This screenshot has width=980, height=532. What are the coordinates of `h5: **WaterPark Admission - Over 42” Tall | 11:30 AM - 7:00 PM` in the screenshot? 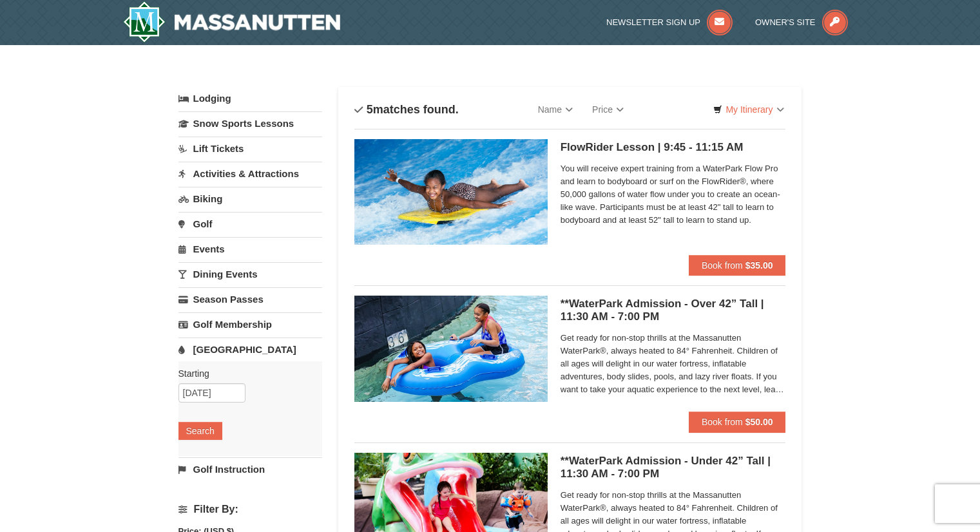 It's located at (673, 311).